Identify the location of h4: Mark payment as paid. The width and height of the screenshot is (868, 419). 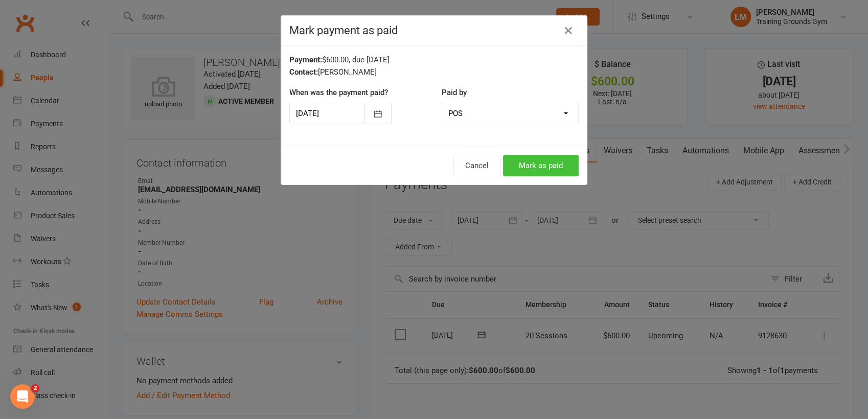
(434, 30).